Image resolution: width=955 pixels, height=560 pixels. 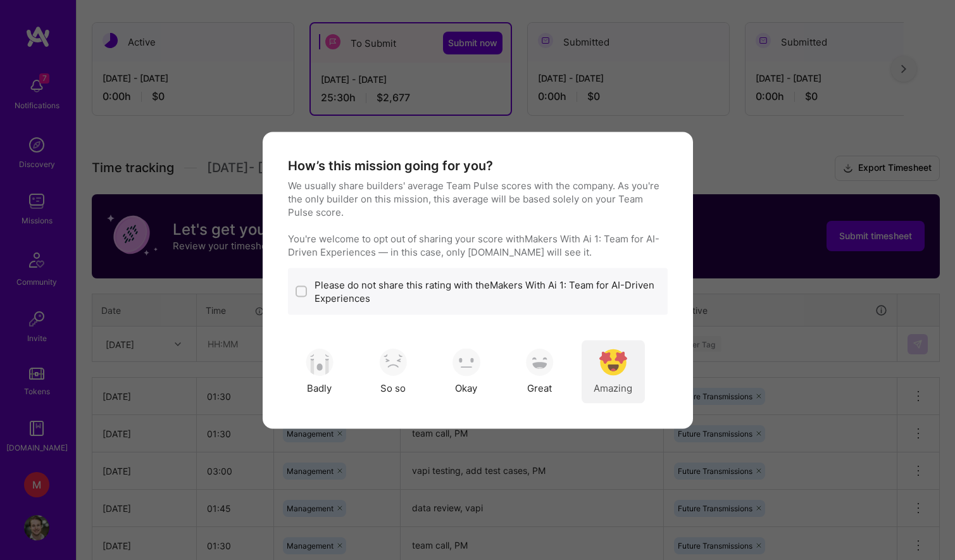 I want to click on span: So so, so click(x=393, y=388).